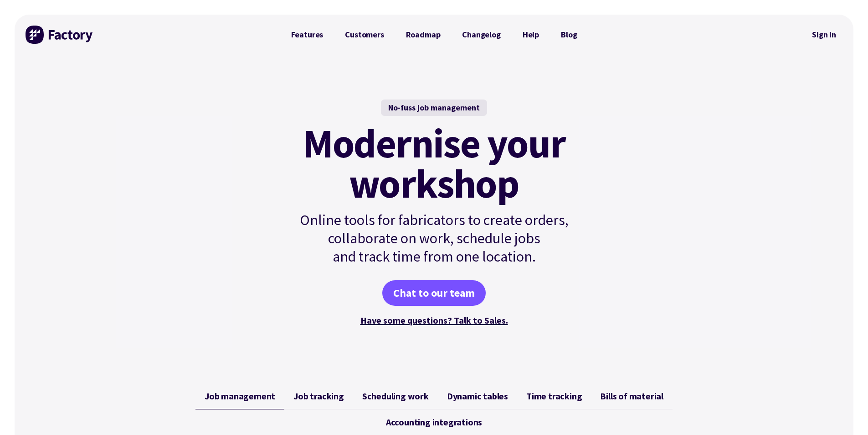 The image size is (868, 435). What do you see at coordinates (434, 108) in the screenshot?
I see `div: No-fuss job management` at bounding box center [434, 108].